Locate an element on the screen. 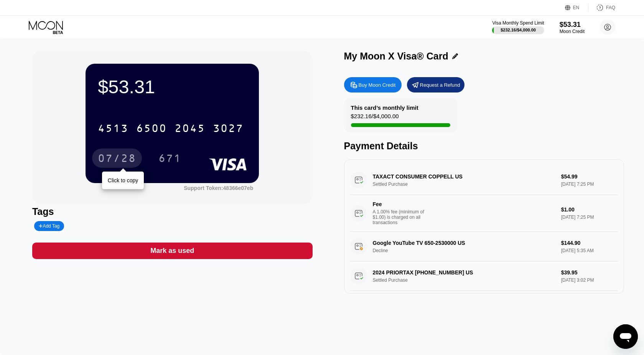  div: Moon Credit is located at coordinates (572, 32).